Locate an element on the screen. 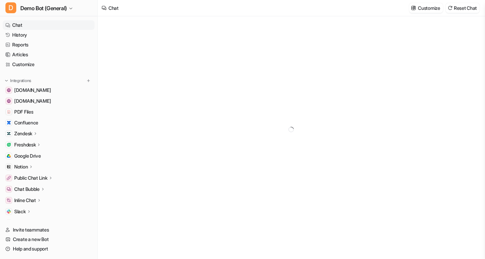 This screenshot has width=485, height=259. img: menu_add.svg is located at coordinates (88, 81).